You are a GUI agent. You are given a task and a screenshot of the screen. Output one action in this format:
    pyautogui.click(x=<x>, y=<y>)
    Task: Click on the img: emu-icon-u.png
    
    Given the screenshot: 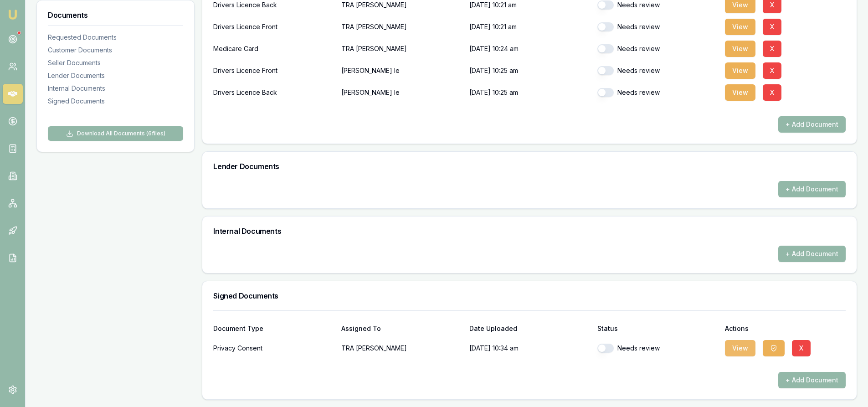 What is the action you would take?
    pyautogui.click(x=13, y=15)
    